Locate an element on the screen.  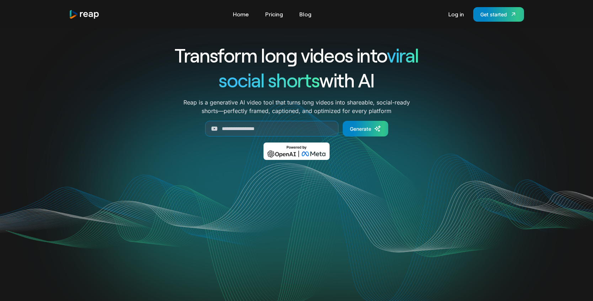
div: Generate is located at coordinates (361, 129).